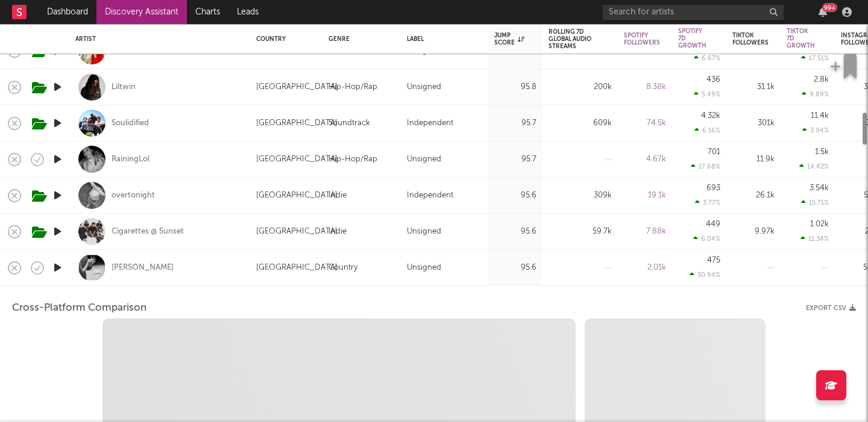 The width and height of the screenshot is (868, 422). I want to click on div: 5.49 %, so click(707, 94).